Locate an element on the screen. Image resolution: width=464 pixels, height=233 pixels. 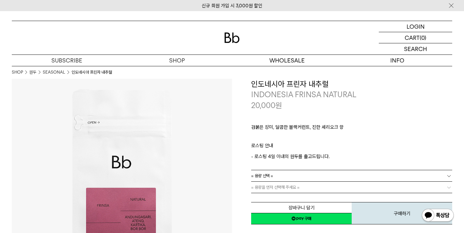
p: INFO is located at coordinates (397, 60).